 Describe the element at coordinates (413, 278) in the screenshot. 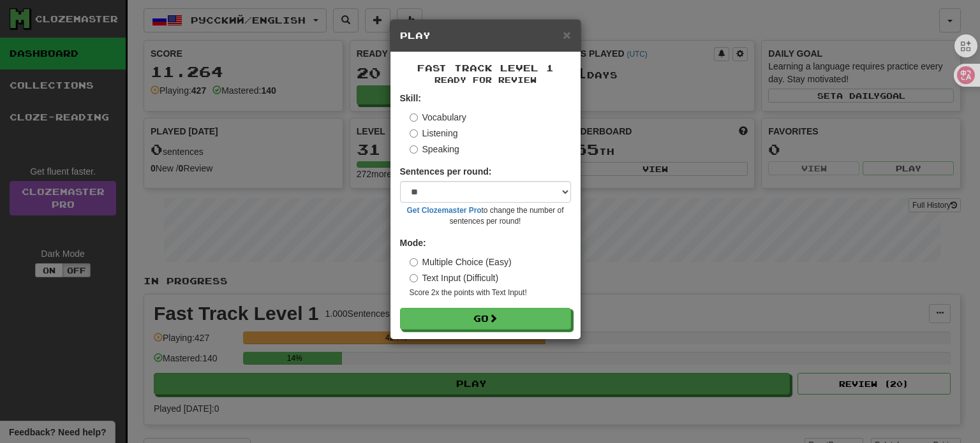

I see `input: Text Input (Difficult)` at that location.